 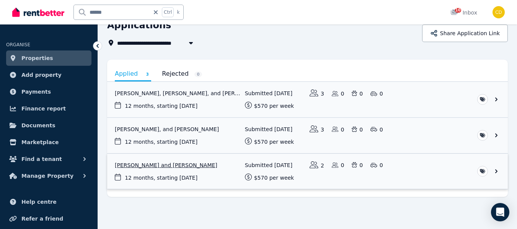 What do you see at coordinates (458, 10) in the screenshot?
I see `span: 10` at bounding box center [458, 10].